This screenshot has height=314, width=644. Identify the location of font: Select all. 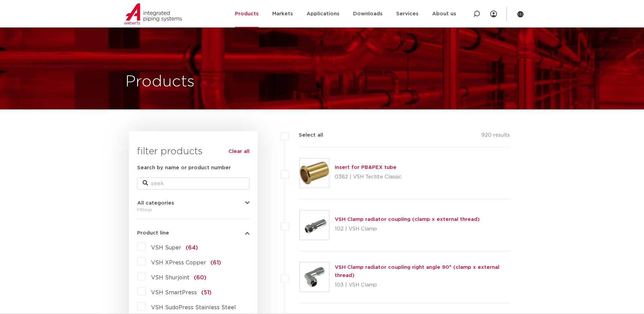
(311, 135).